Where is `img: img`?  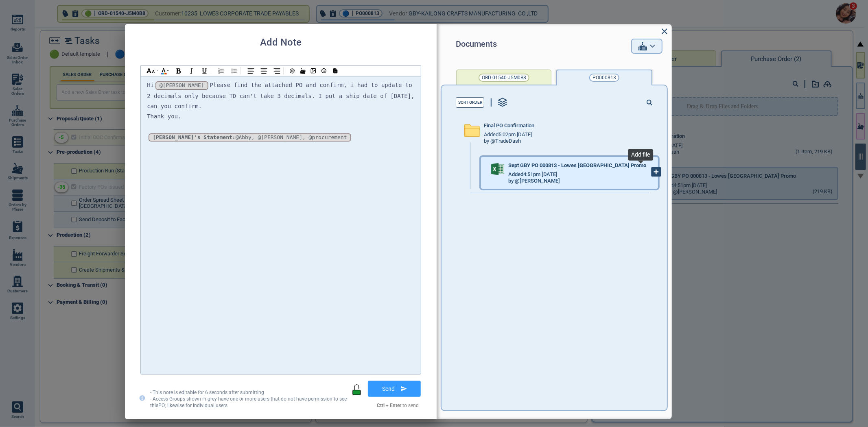 img: img is located at coordinates (314, 71).